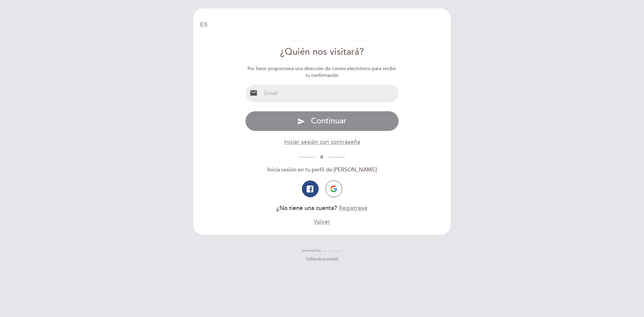  What do you see at coordinates (322, 259) in the screenshot?
I see `a: Política de privacidad` at bounding box center [322, 259].